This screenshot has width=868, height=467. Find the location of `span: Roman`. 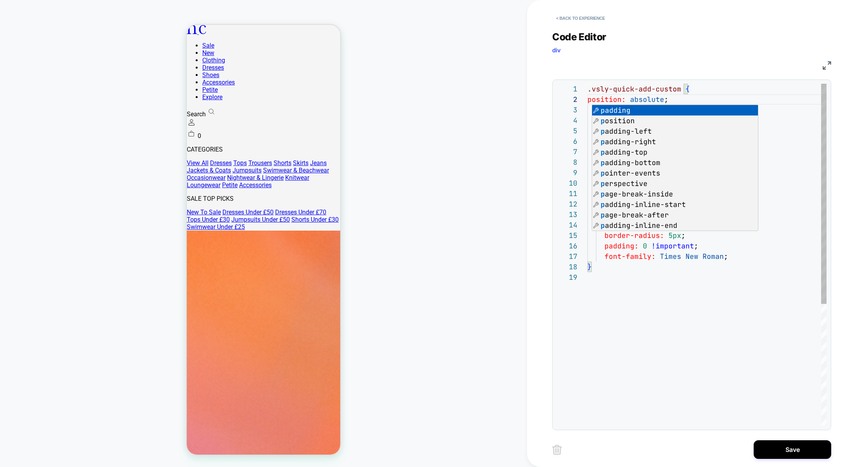

span: Roman is located at coordinates (713, 256).